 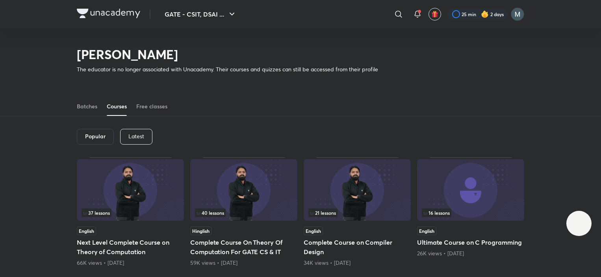 I want to click on div: Complete Course On Theory Of Computation For GATE CS & IT, so click(x=244, y=212).